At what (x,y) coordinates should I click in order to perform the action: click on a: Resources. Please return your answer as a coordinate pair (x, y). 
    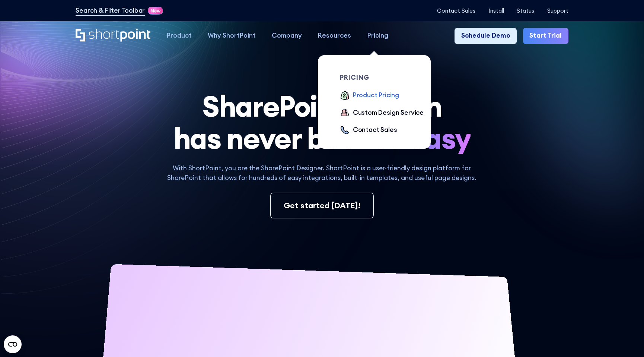
    Looking at the image, I should click on (335, 36).